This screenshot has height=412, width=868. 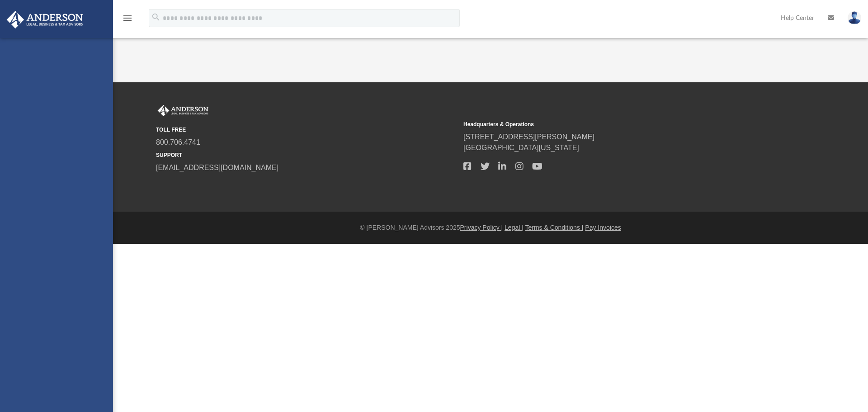 What do you see at coordinates (127, 20) in the screenshot?
I see `a: menu` at bounding box center [127, 20].